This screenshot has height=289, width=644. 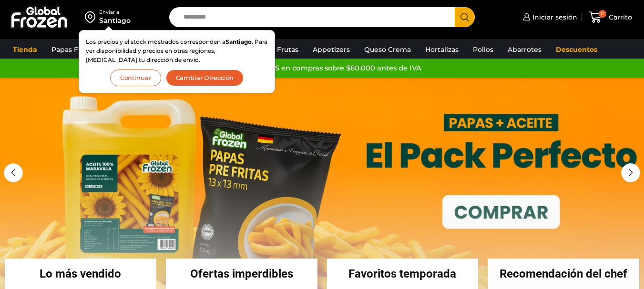 I want to click on h2: Recomendación del chef, so click(x=564, y=274).